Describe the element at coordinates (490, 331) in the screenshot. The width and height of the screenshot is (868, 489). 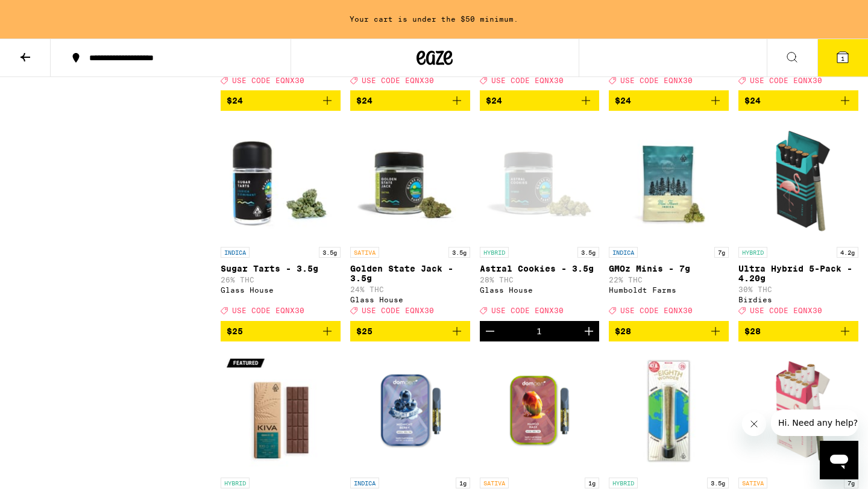
I see `button: Decrement` at that location.